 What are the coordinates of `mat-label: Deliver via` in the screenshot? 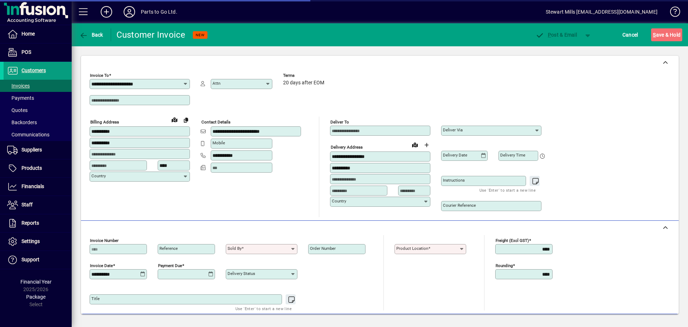 It's located at (453, 130).